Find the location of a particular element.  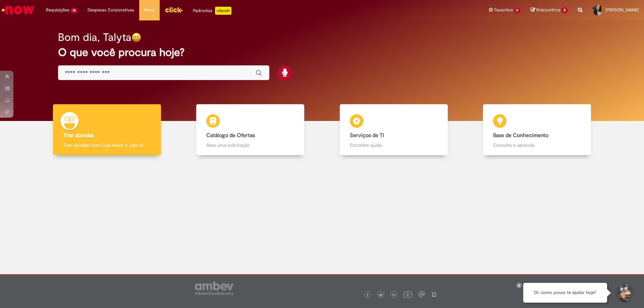

b: Serviços de TI is located at coordinates (367, 136).